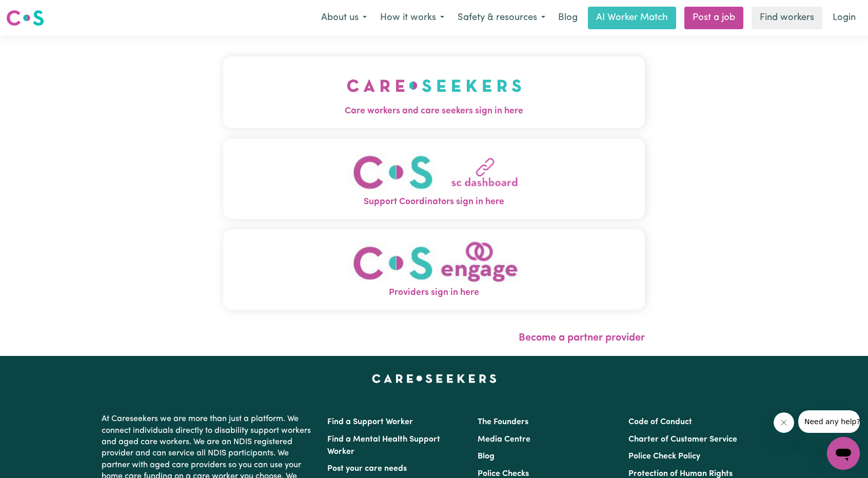  I want to click on a: Find a Support Worker, so click(370, 422).